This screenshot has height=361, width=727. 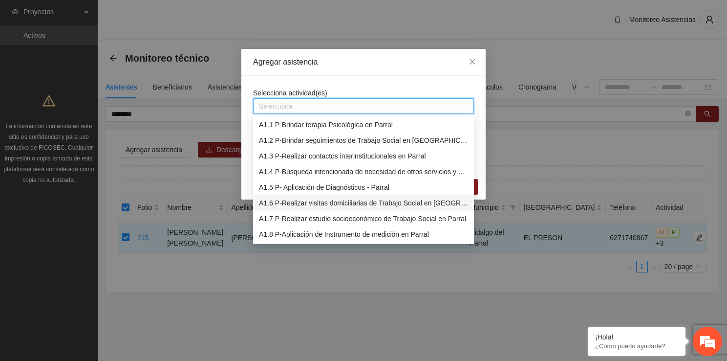 I want to click on span: Estamos en línea., so click(x=96, y=171).